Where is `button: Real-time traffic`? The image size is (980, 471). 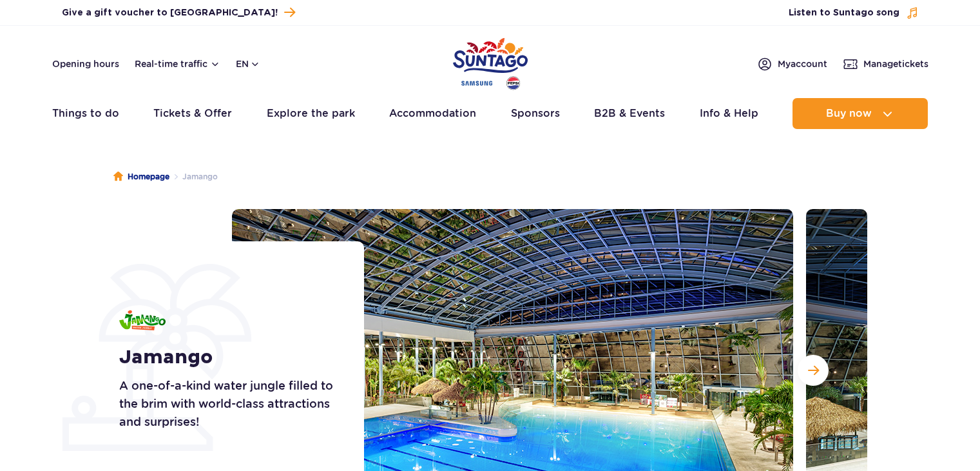
button: Real-time traffic is located at coordinates (177, 64).